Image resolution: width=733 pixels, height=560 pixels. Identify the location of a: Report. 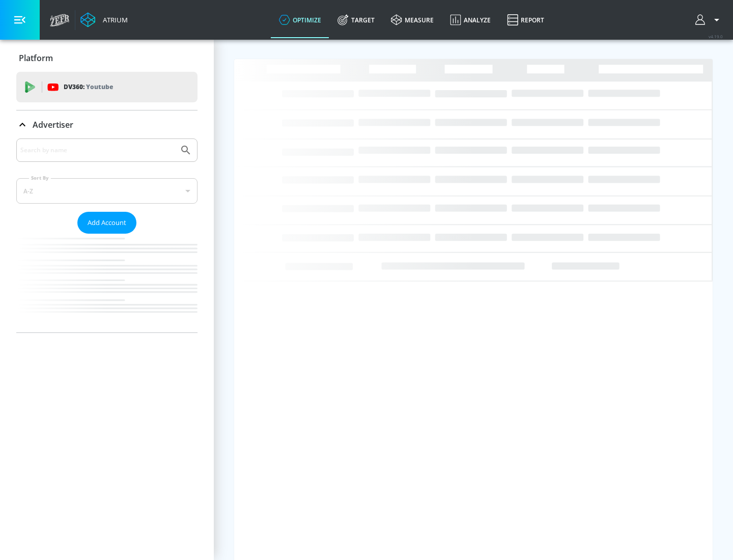
(525, 20).